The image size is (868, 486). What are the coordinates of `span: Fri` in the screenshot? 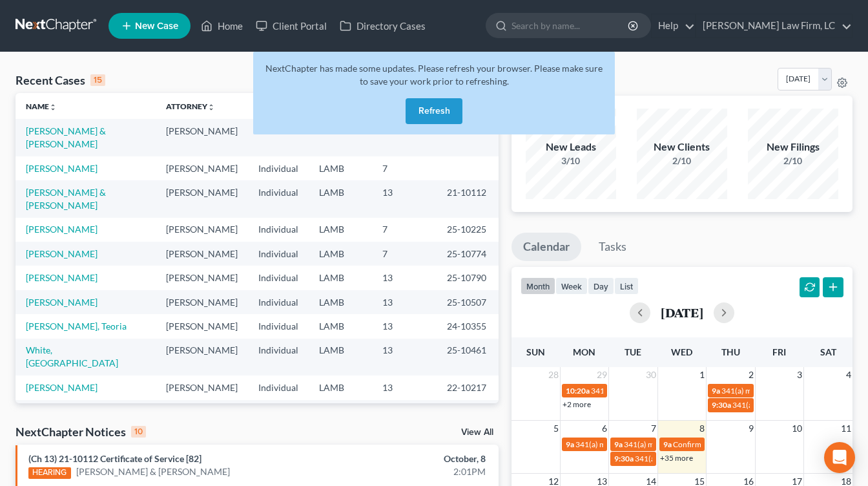 It's located at (779, 352).